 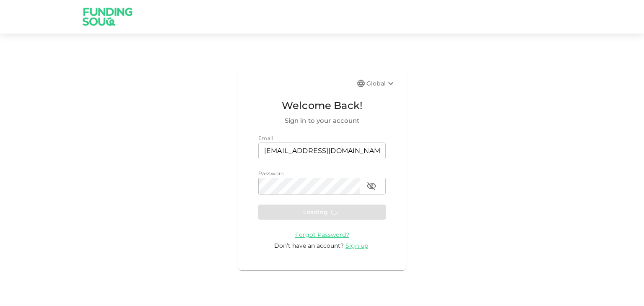 What do you see at coordinates (381, 83) in the screenshot?
I see `div: Global` at bounding box center [381, 83].